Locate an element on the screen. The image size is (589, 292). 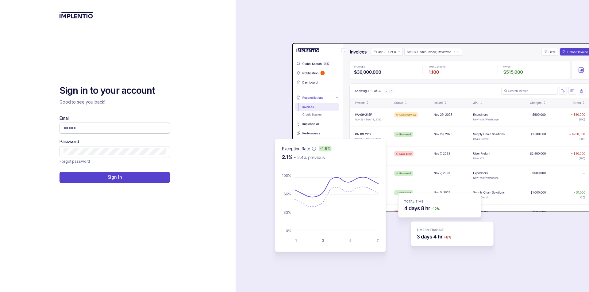
label: Password is located at coordinates (69, 142).